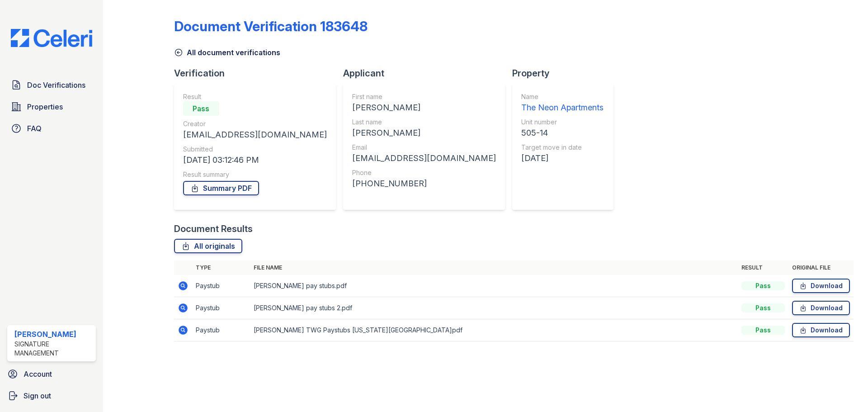  Describe the element at coordinates (227, 53) in the screenshot. I see `a: All document verifications` at that location.